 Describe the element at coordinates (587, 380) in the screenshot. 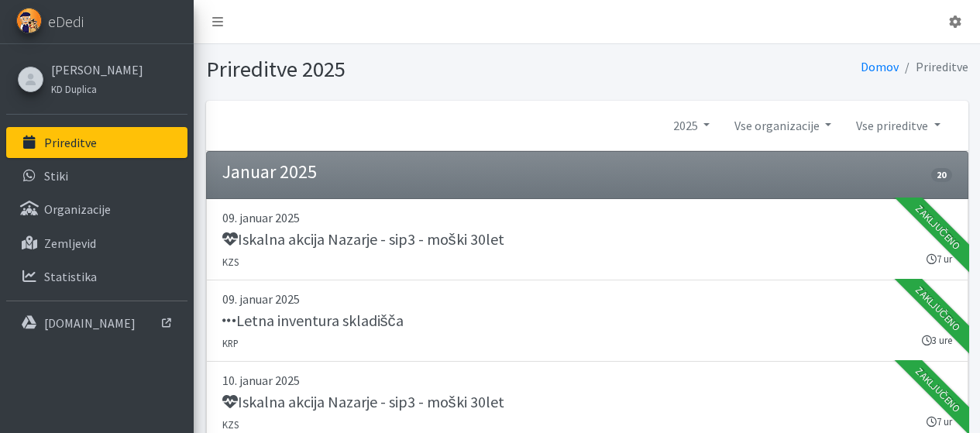

I see `p: 10. januar 2025` at that location.